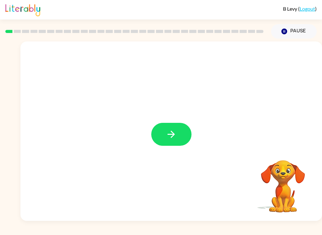 This screenshot has width=322, height=235. Describe the element at coordinates (23, 9) in the screenshot. I see `img: Literably` at that location.